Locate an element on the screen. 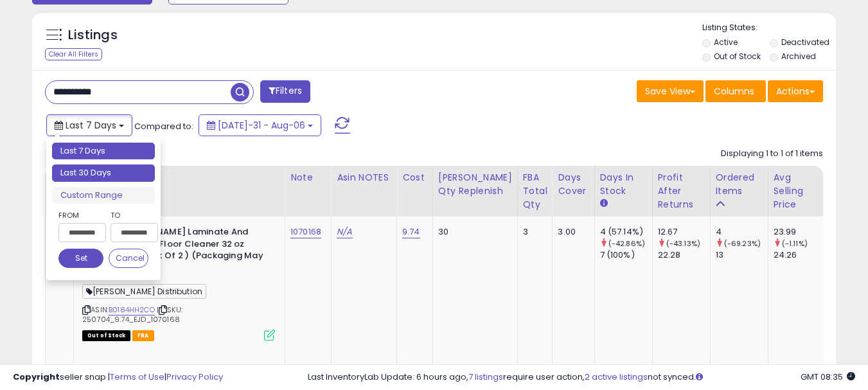  th: Please note that this number is a calculation based on your required days of coverage and your ve... is located at coordinates (475, 191).